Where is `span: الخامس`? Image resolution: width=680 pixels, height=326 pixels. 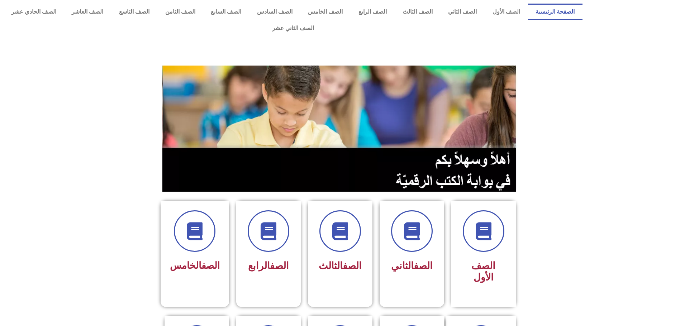
span: الخامس is located at coordinates (195, 266).